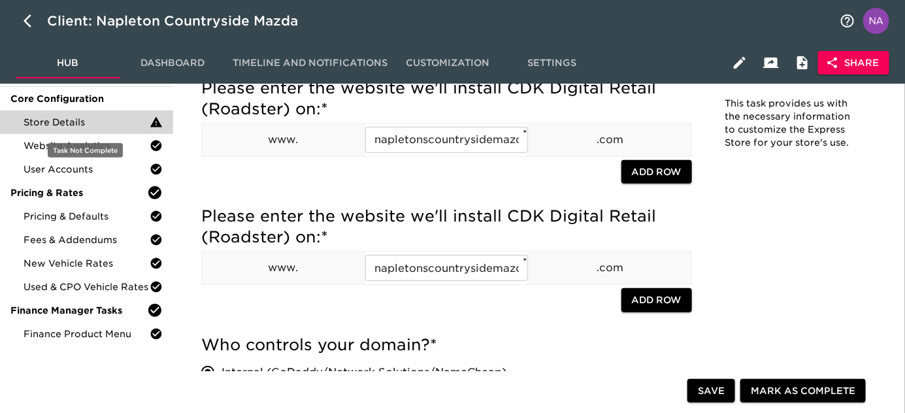 The height and width of the screenshot is (413, 905). What do you see at coordinates (86, 334) in the screenshot?
I see `span: Finance Product Menu` at bounding box center [86, 334].